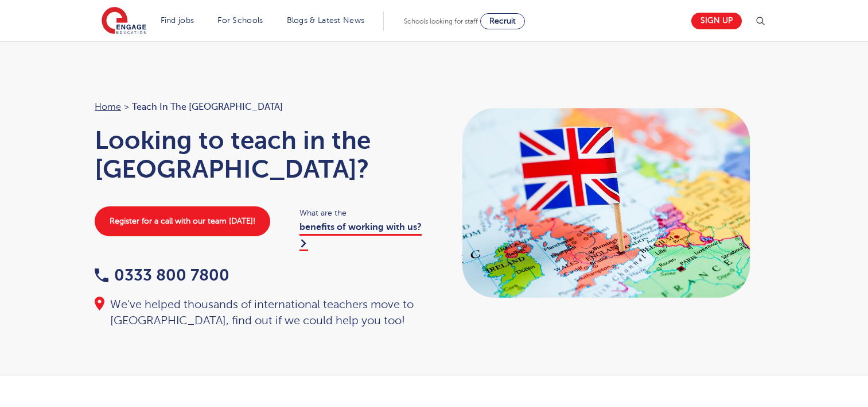 This screenshot has height=407, width=868. What do you see at coordinates (716, 21) in the screenshot?
I see `a: Sign up` at bounding box center [716, 21].